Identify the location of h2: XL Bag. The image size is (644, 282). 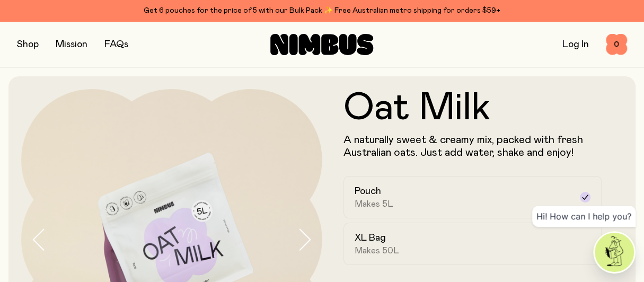
(370, 238).